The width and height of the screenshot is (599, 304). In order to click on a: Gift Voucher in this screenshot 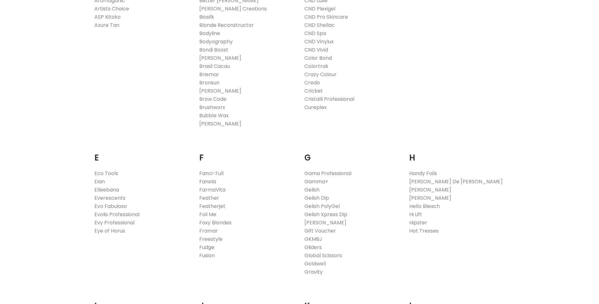, I will do `click(320, 230)`.